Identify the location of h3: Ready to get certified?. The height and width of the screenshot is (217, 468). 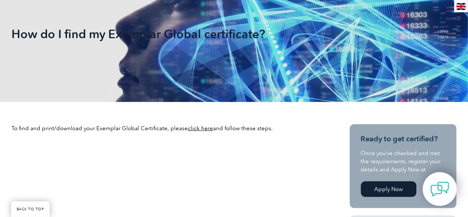
(403, 139).